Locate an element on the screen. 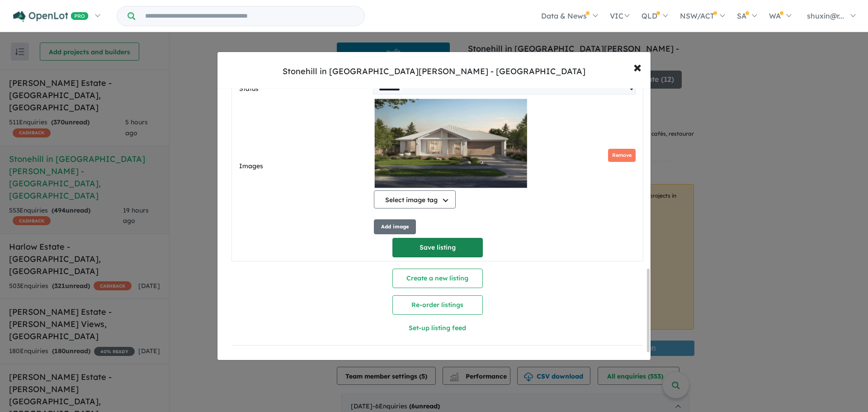 The width and height of the screenshot is (868, 412). input: Try estate name, suburb, builder or developer is located at coordinates (249, 16).